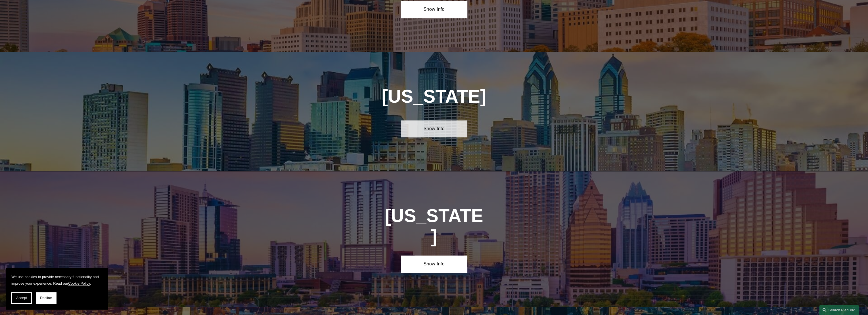 The width and height of the screenshot is (868, 315). I want to click on a: Cookie Policy, so click(79, 284).